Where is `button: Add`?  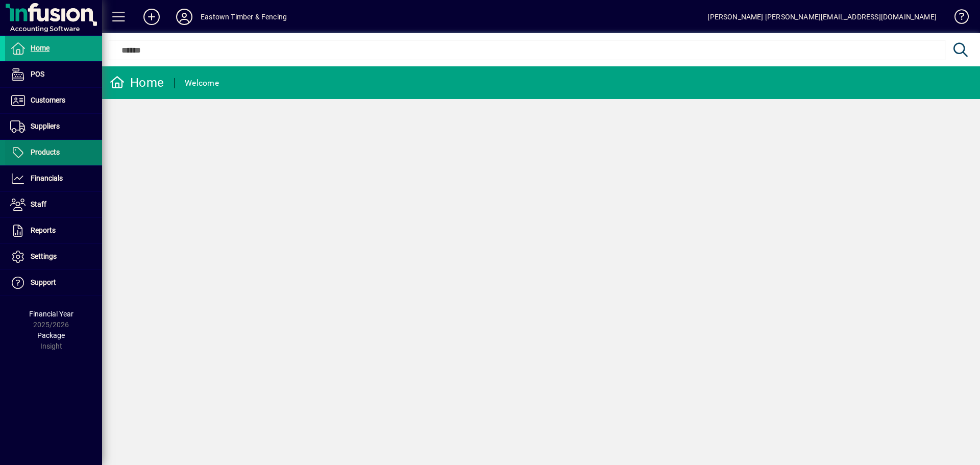 button: Add is located at coordinates (151, 17).